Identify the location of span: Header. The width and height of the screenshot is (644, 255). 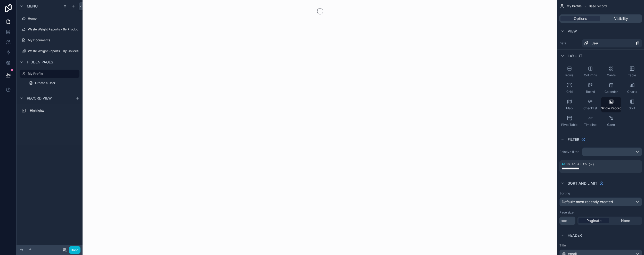
(575, 236).